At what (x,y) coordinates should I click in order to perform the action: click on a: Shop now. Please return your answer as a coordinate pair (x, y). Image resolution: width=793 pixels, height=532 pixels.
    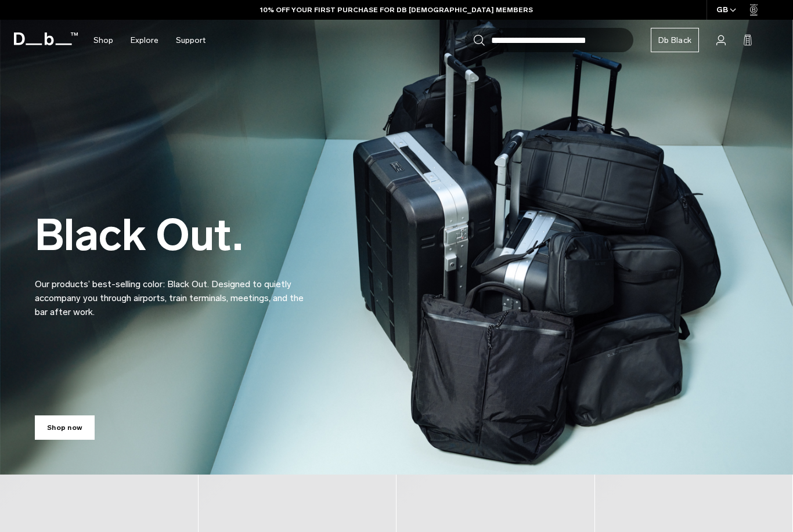
    Looking at the image, I should click on (65, 428).